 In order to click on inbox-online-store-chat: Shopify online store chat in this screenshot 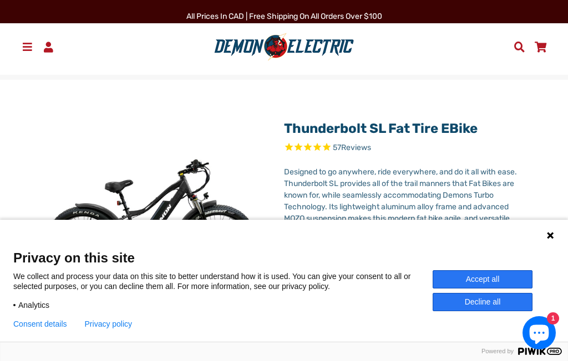, I will do `click(539, 334)`.